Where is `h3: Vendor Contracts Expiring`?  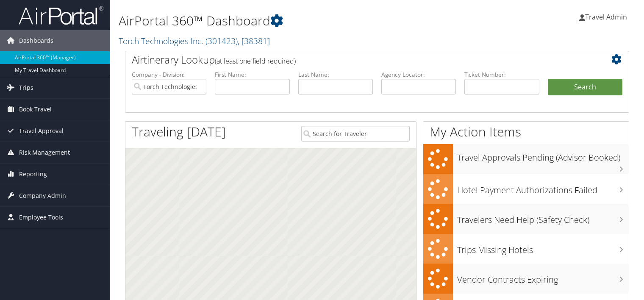
h3: Vendor Contracts Expiring is located at coordinates (543, 278).